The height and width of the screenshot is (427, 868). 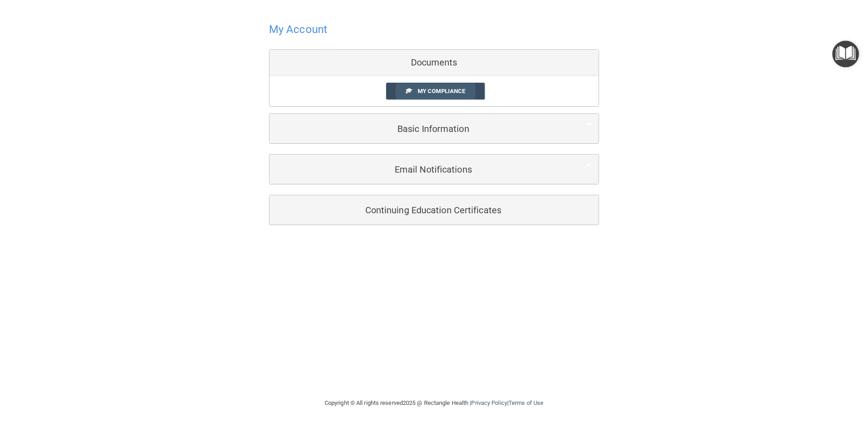 What do you see at coordinates (526, 403) in the screenshot?
I see `a: Terms of Use` at bounding box center [526, 403].